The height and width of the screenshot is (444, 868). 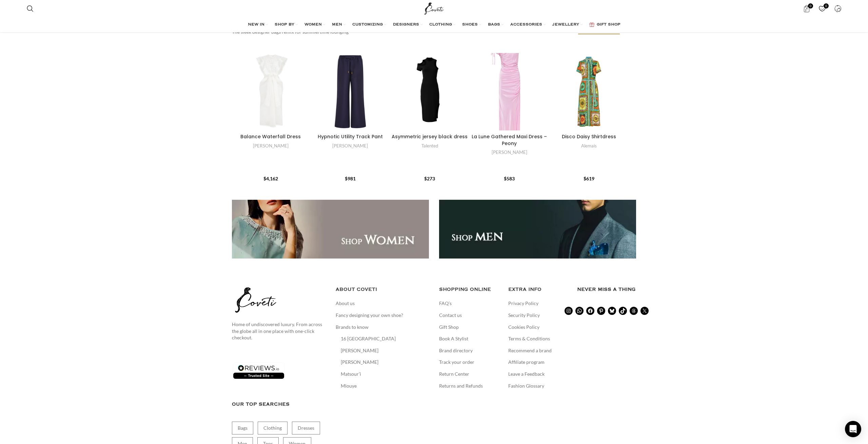 I want to click on a: DESIGNERS, so click(x=408, y=25).